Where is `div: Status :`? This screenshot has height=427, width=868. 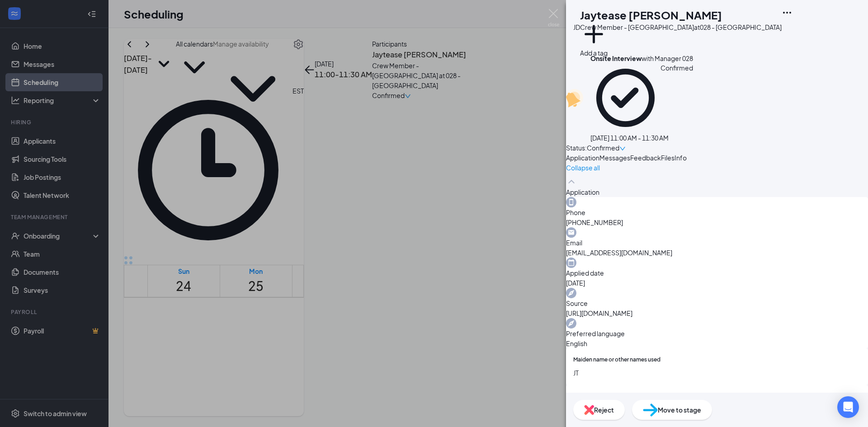 div: Status : is located at coordinates (576, 148).